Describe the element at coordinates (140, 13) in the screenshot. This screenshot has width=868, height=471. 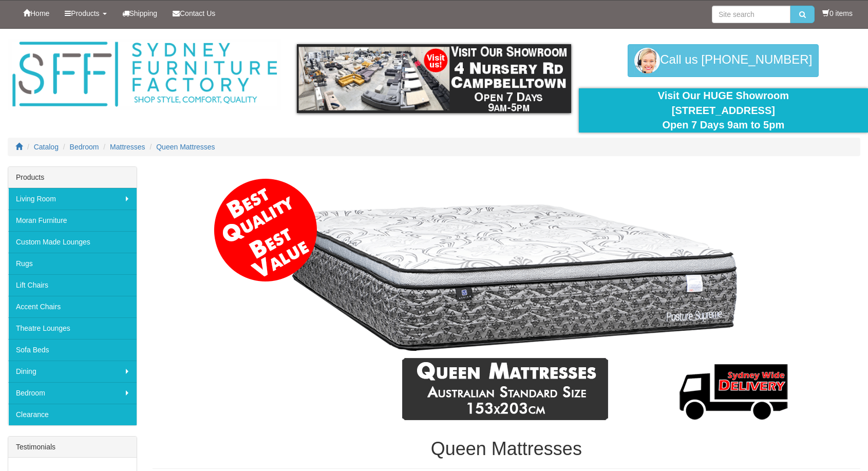
I see `a: Shipping` at that location.